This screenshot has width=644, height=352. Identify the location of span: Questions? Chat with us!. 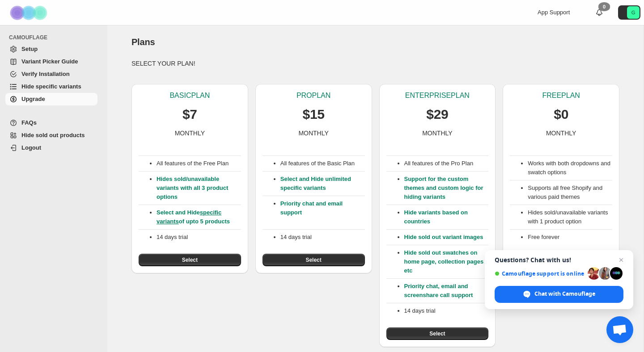
(559, 260).